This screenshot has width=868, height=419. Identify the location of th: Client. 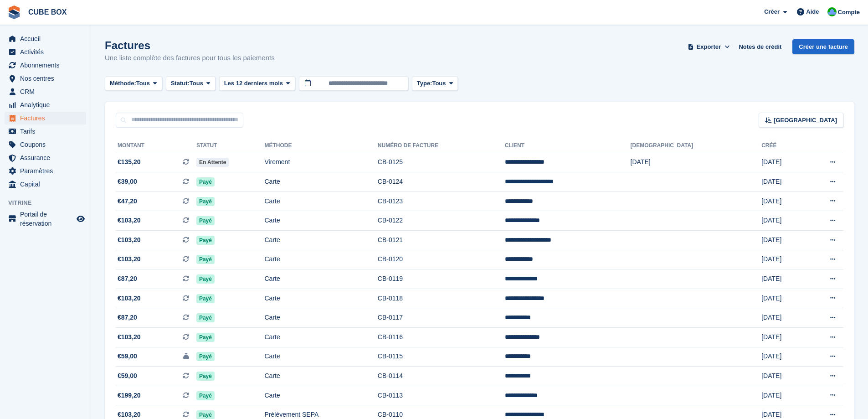
(567, 146).